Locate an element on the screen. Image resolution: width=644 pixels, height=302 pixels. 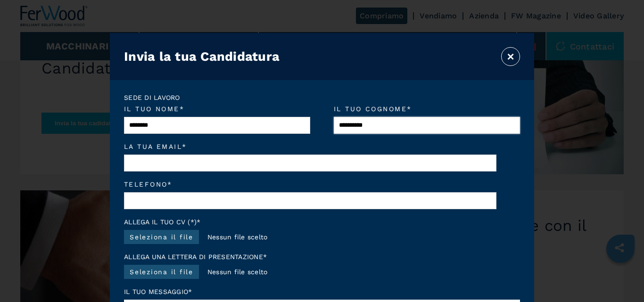
em: Il tuo cognome is located at coordinates (426, 109).